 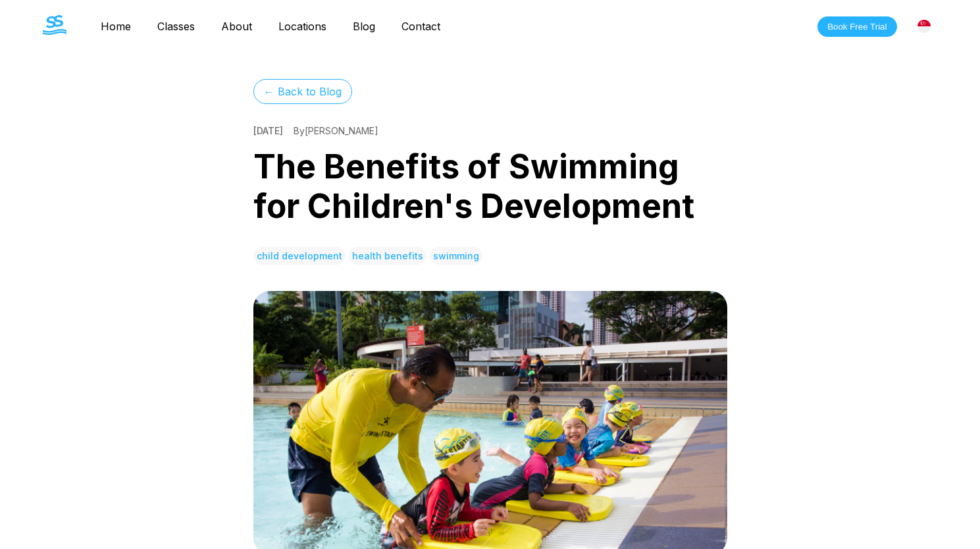 I want to click on span: swimming, so click(x=456, y=256).